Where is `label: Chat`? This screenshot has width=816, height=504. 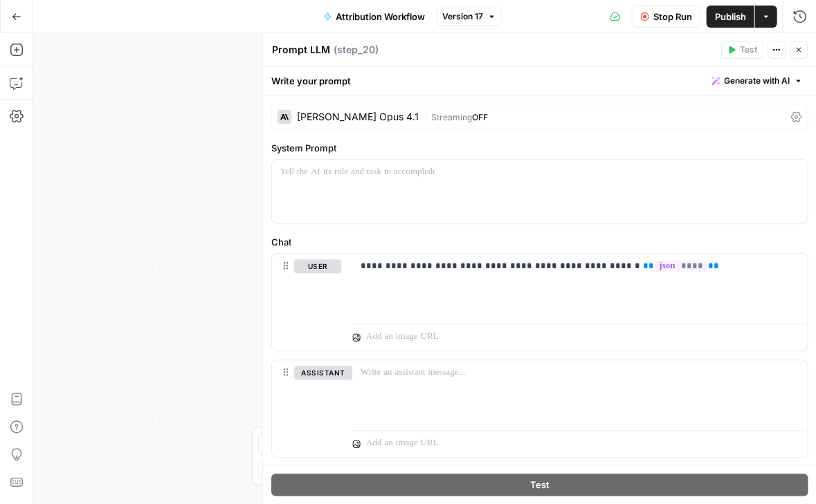
label: Chat is located at coordinates (538, 242).